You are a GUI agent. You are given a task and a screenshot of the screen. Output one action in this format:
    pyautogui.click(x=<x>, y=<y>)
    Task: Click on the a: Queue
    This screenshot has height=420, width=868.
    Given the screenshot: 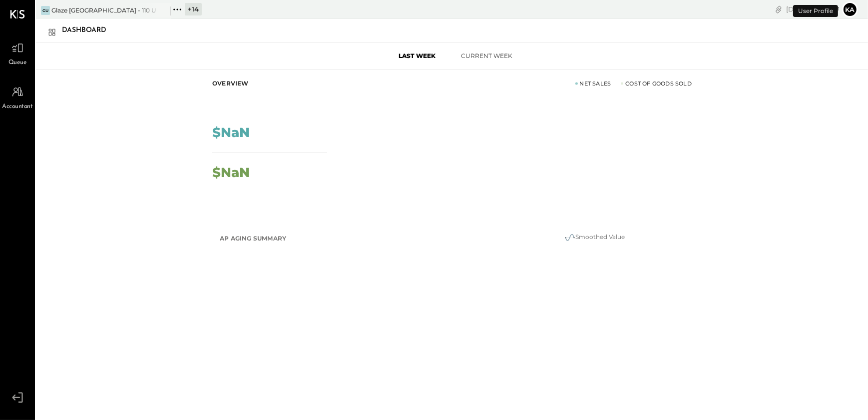 What is the action you would take?
    pyautogui.click(x=17, y=53)
    